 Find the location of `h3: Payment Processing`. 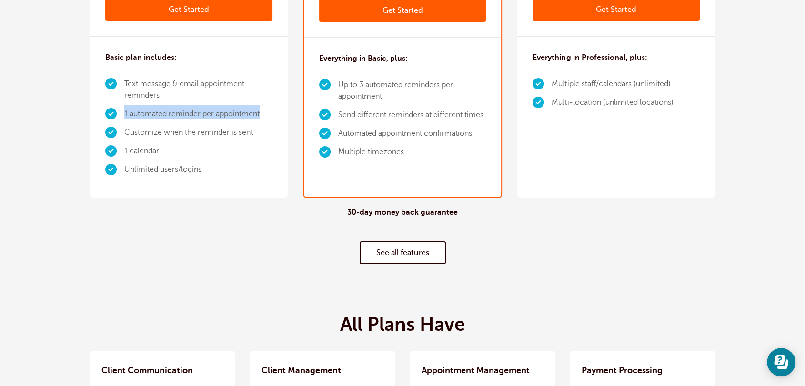

h3: Payment Processing is located at coordinates (643, 371).